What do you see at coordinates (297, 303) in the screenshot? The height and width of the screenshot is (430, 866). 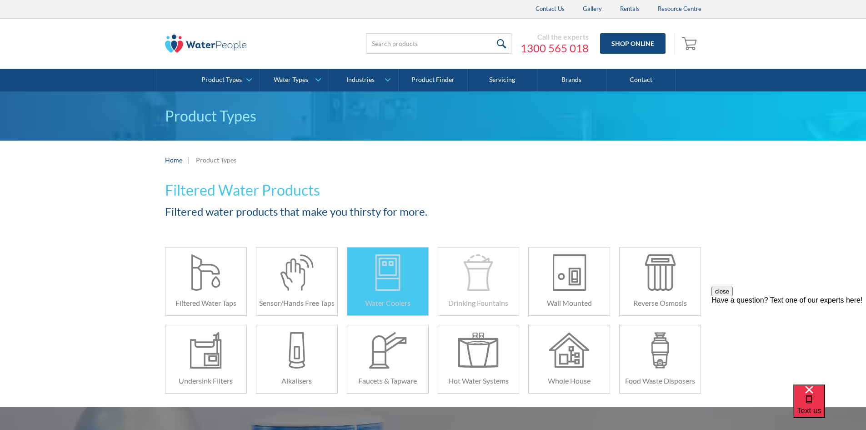 I see `h6: Sensor/Hands Free Taps` at bounding box center [297, 303].